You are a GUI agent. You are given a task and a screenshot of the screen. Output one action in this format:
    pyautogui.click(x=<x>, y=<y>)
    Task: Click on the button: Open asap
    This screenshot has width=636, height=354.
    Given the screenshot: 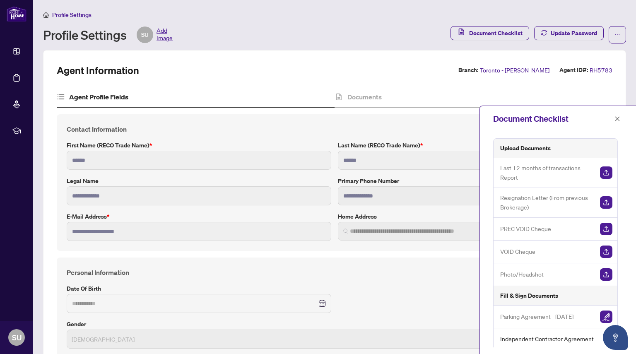 What is the action you would take?
    pyautogui.click(x=616, y=338)
    